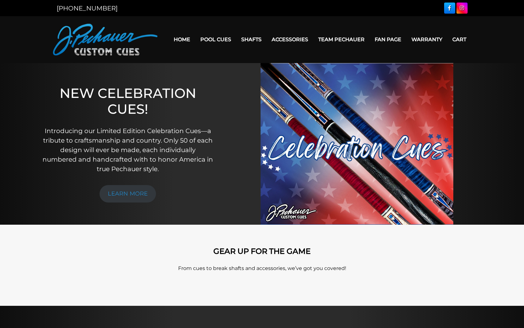  What do you see at coordinates (388, 39) in the screenshot?
I see `a: Fan Page` at bounding box center [388, 39].